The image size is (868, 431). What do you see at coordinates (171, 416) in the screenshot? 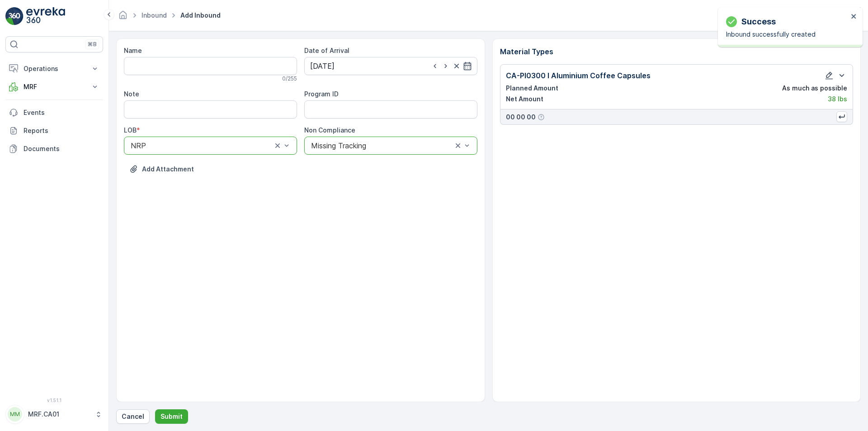
I see `p: Submit` at bounding box center [171, 416].